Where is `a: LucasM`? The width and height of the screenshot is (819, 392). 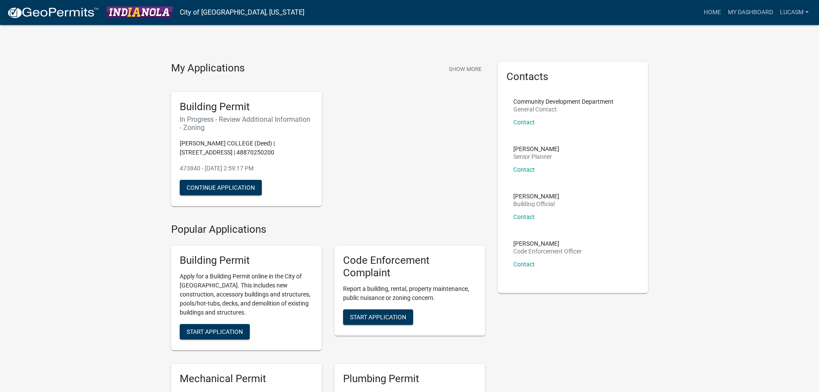 a: LucasM is located at coordinates (794, 12).